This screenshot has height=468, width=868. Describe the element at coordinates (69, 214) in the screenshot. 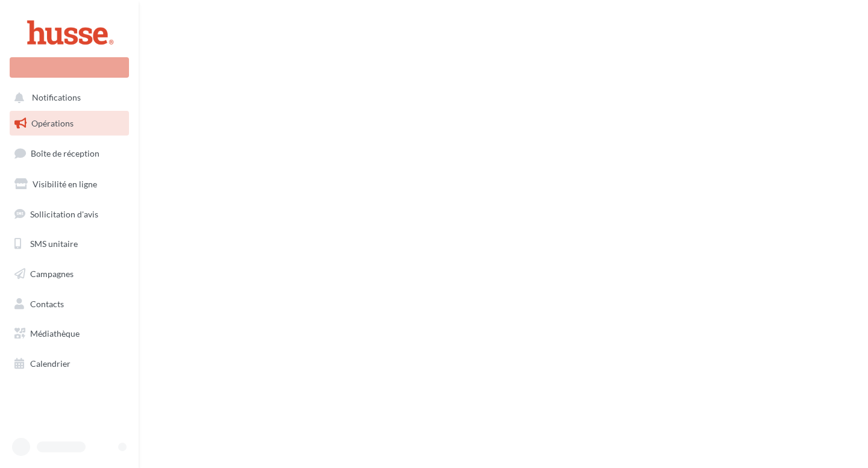

I see `a: Sollicitation d'avis` at that location.